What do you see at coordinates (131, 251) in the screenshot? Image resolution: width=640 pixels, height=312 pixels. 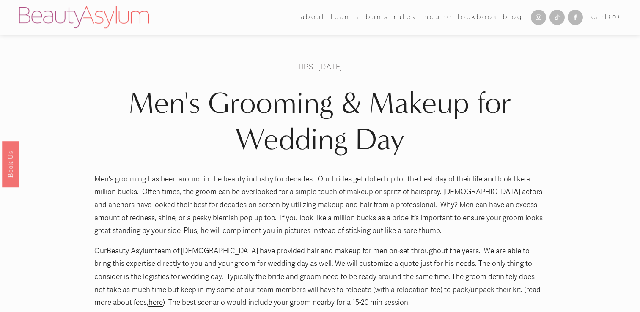 I see `a: Beauty Asylum` at bounding box center [131, 251].